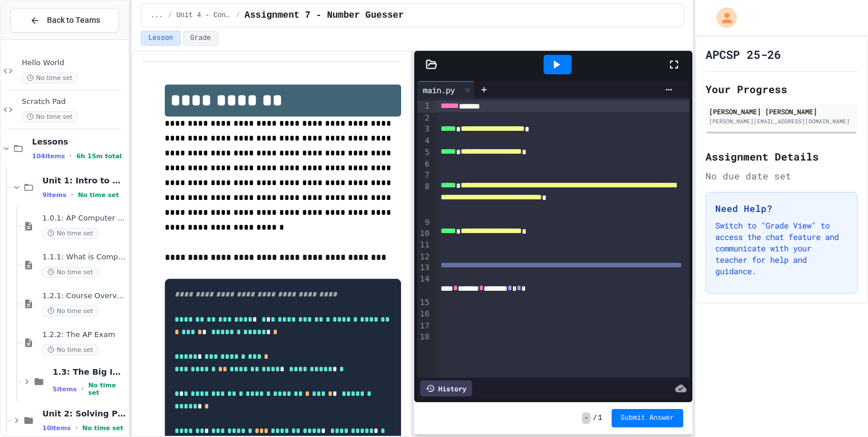 Image resolution: width=868 pixels, height=437 pixels. Describe the element at coordinates (324, 15) in the screenshot. I see `span: Assignment 7 - Number Guesser` at that location.